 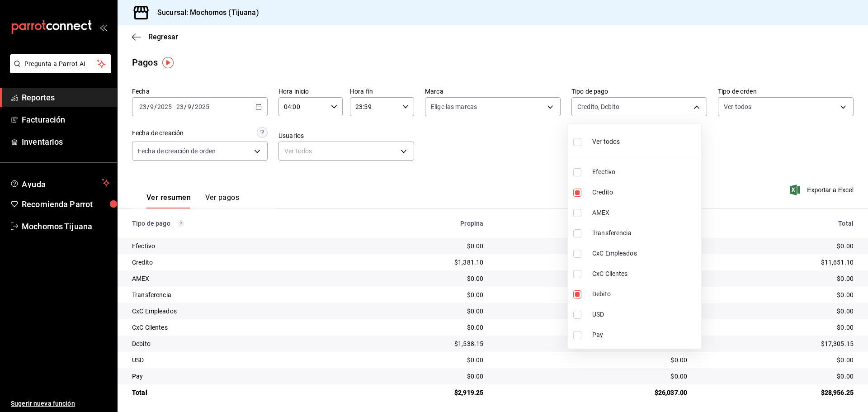 What do you see at coordinates (645, 192) in the screenshot?
I see `span: Credito` at bounding box center [645, 192].